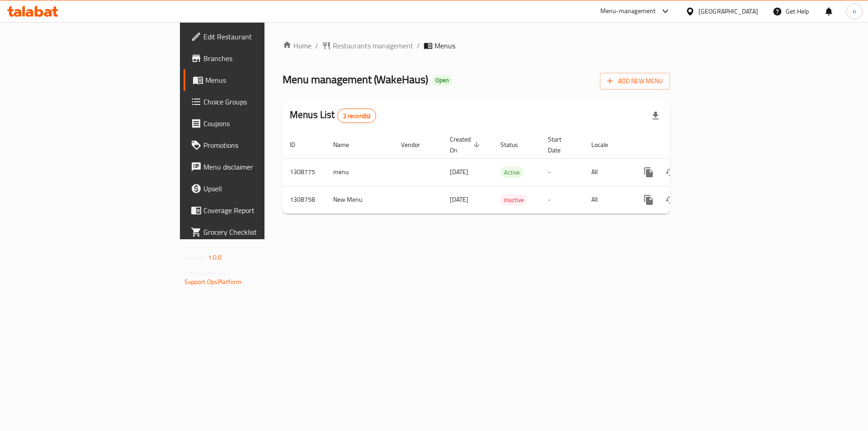 This screenshot has width=868, height=431. I want to click on button: Add New Menu, so click(635, 81).